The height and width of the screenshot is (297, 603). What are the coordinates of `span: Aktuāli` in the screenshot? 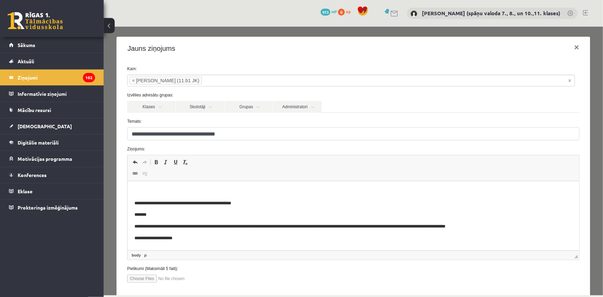 It's located at (26, 61).